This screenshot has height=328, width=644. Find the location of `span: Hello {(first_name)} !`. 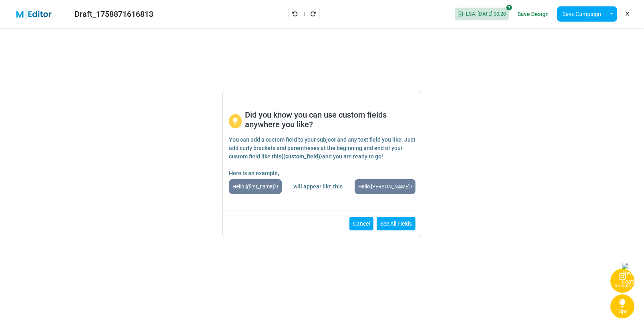

span: Hello {(first_name)} ! is located at coordinates (255, 186).